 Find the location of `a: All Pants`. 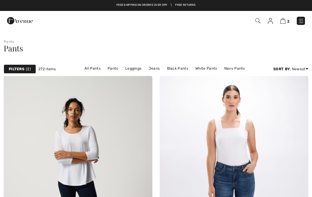

a: All Pants is located at coordinates (92, 69).